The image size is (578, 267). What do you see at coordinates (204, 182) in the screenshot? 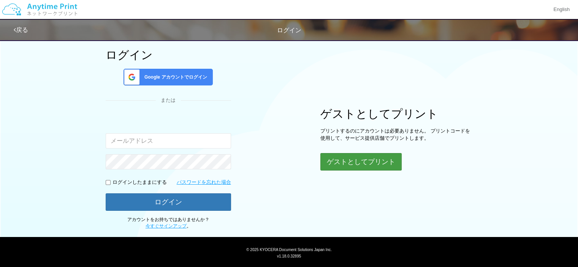
I see `a: パスワードを忘れた場合` at bounding box center [204, 182].